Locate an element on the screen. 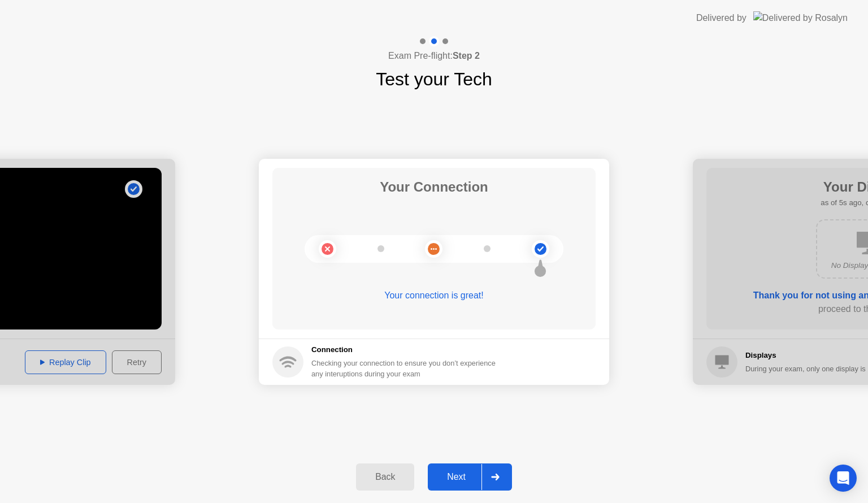 The width and height of the screenshot is (868, 503). b: Step 2 is located at coordinates (466, 55).